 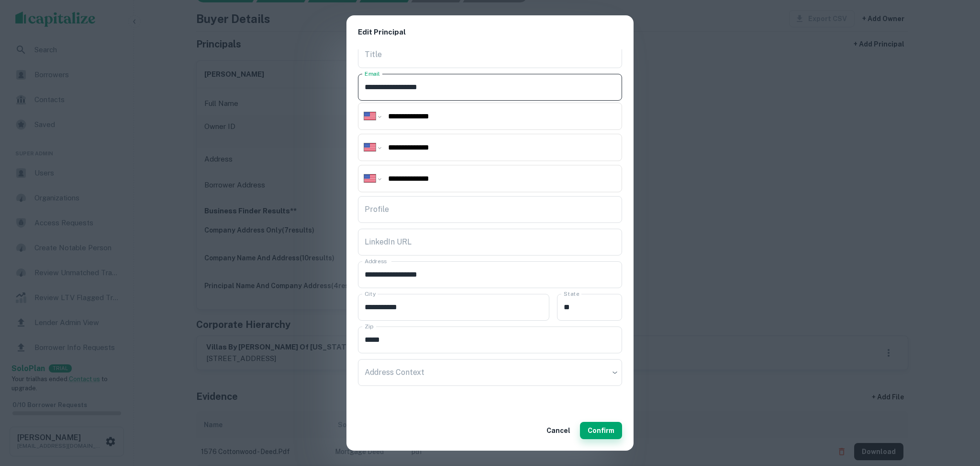 What do you see at coordinates (372, 74) in the screenshot?
I see `label: Email` at bounding box center [372, 74].